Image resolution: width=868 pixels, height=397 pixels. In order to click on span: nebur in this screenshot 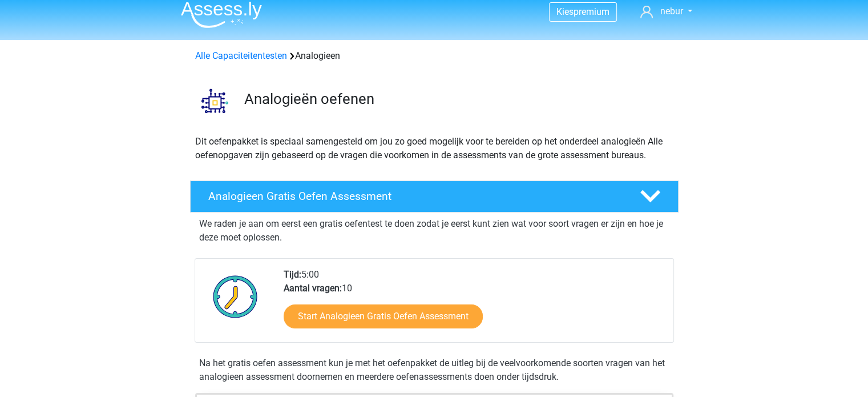, I will do `click(671, 11)`.